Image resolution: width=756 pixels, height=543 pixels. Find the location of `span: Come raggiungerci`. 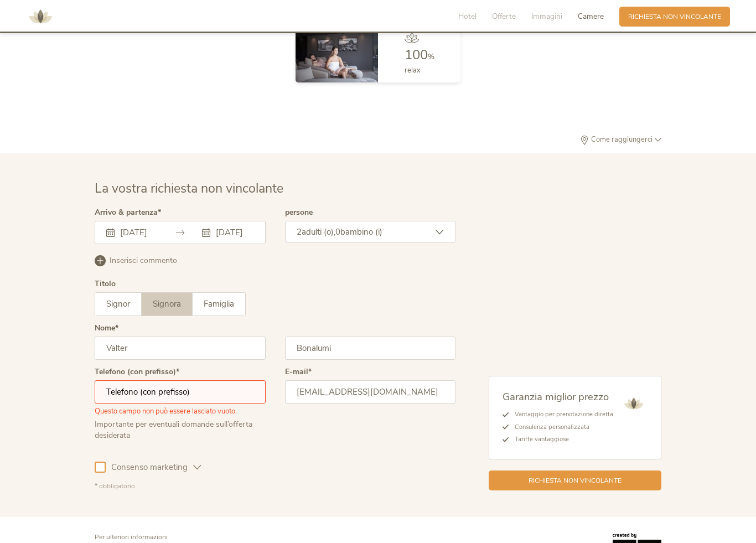

span: Come raggiungerci is located at coordinates (622, 139).